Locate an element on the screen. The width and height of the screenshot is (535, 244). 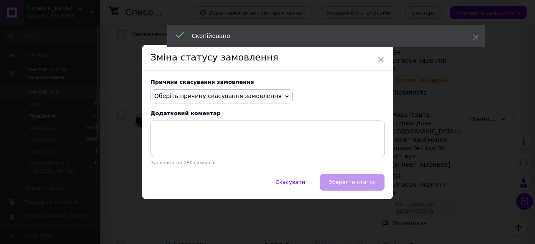
div: Зміна статусу замовлення is located at coordinates (267, 58).